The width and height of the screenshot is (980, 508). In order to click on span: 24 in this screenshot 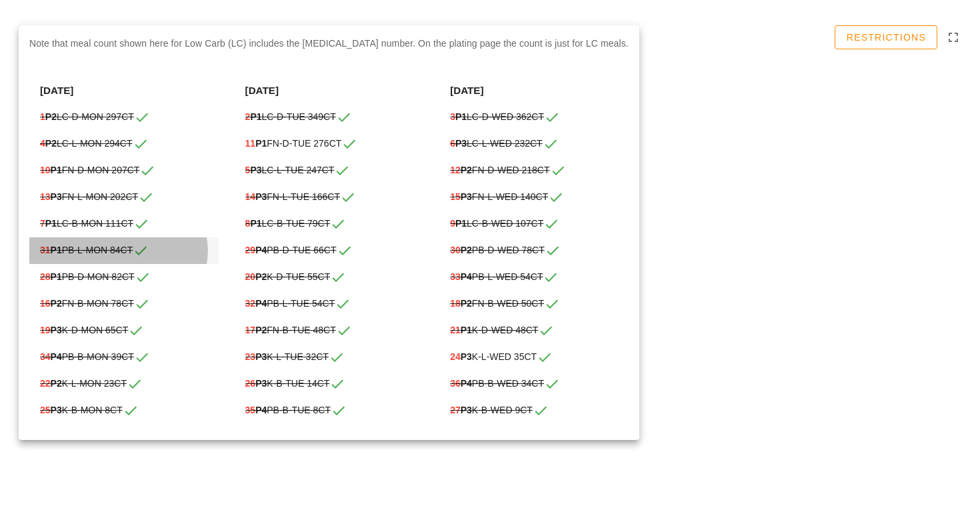, I will do `click(455, 356)`.